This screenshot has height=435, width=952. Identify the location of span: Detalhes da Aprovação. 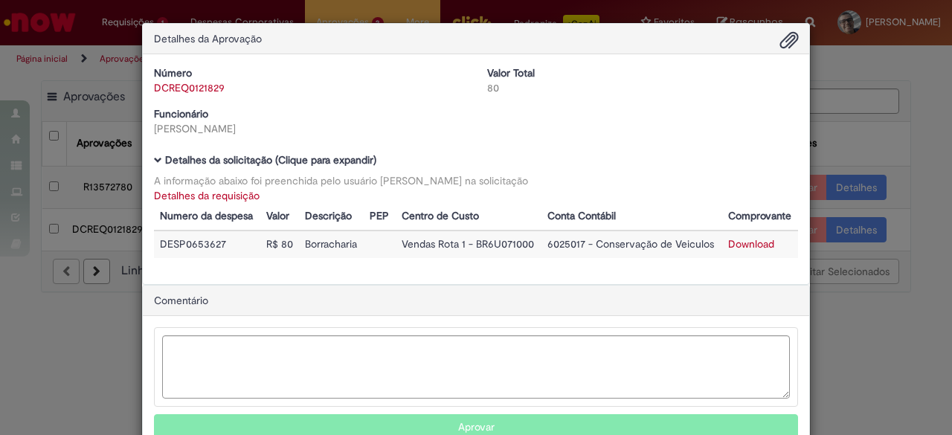
(208, 39).